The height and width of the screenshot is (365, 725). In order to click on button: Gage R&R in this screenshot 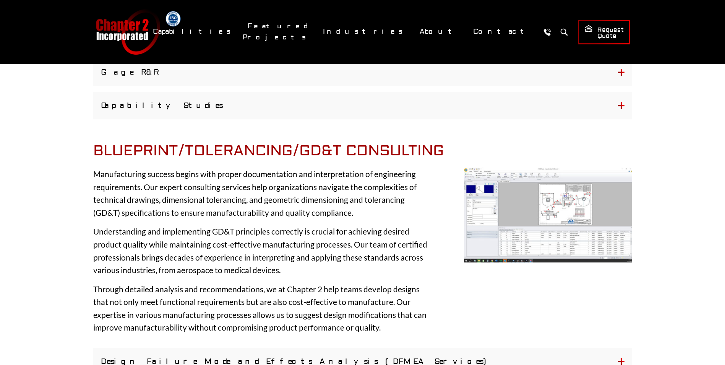, I will do `click(363, 72)`.